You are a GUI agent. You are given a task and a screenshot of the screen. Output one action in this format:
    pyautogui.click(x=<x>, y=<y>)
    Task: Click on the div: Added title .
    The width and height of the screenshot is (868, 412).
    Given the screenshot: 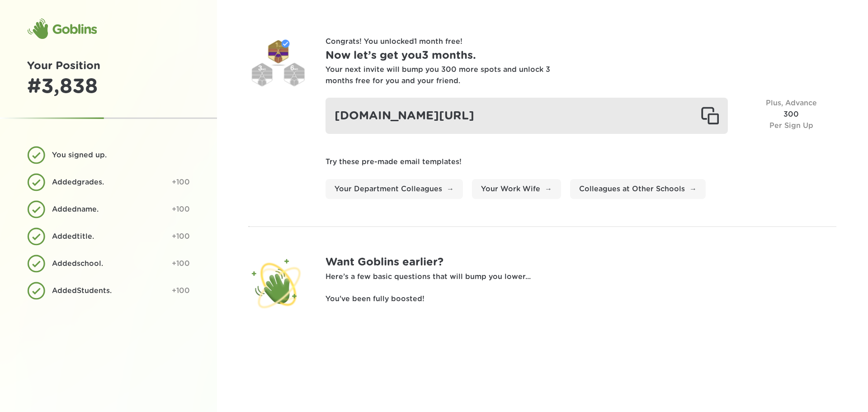 What is the action you would take?
    pyautogui.click(x=109, y=237)
    